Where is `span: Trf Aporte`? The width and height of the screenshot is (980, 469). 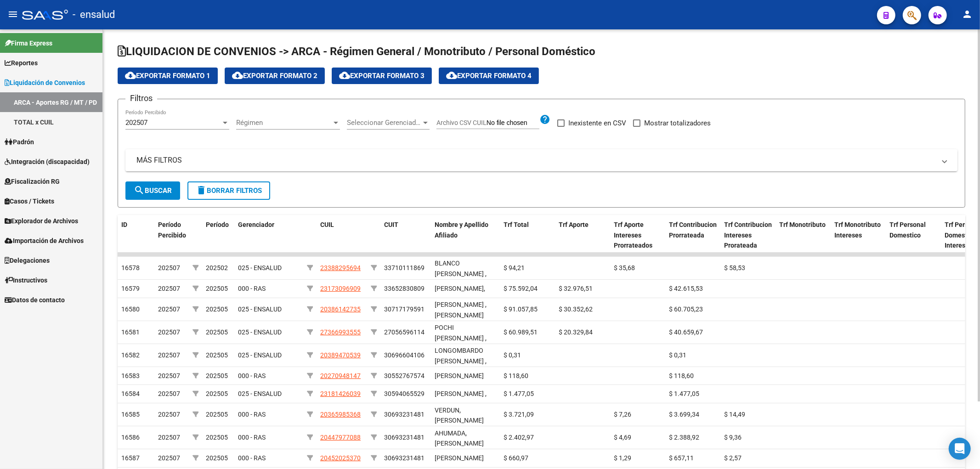 span: Trf Aporte is located at coordinates (573, 225).